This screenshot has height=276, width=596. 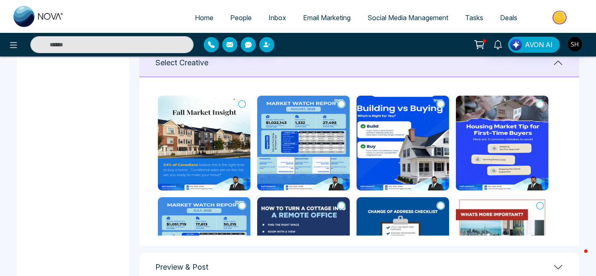 What do you see at coordinates (204, 18) in the screenshot?
I see `a: Home` at bounding box center [204, 18].